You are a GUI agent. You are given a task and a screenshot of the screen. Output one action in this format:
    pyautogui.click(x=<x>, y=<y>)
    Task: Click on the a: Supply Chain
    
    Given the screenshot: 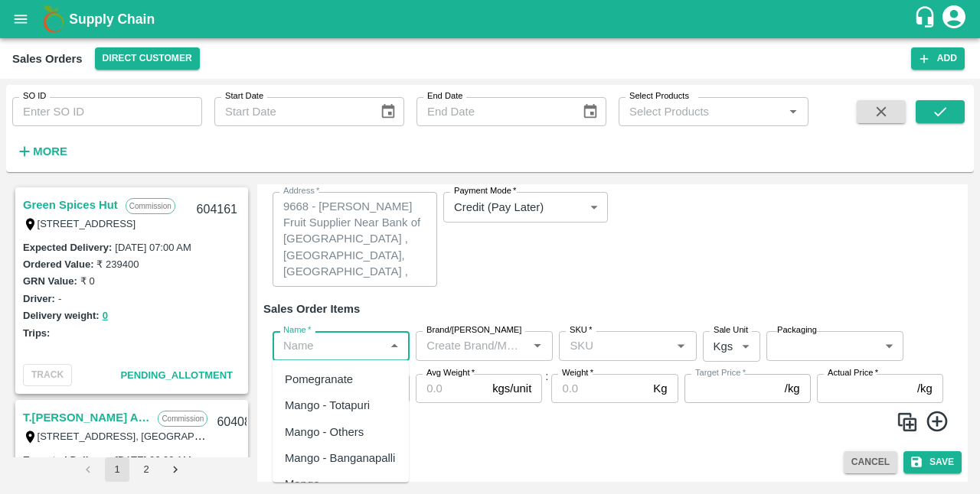 What is the action you would take?
    pyautogui.click(x=490, y=19)
    